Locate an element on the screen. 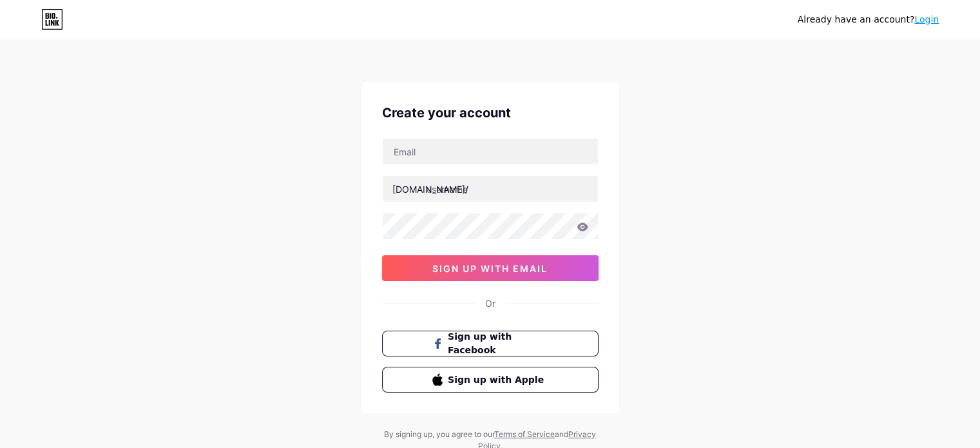 The height and width of the screenshot is (448, 980). input: username is located at coordinates (490, 189).